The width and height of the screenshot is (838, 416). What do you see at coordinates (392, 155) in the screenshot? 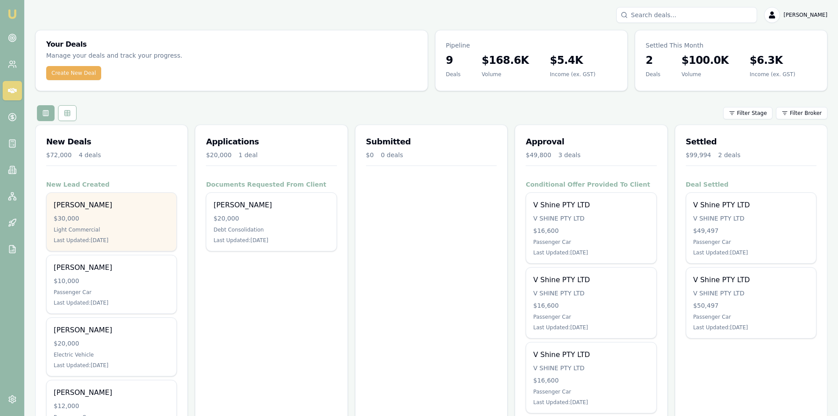
I see `div: 0 deals` at bounding box center [392, 155].